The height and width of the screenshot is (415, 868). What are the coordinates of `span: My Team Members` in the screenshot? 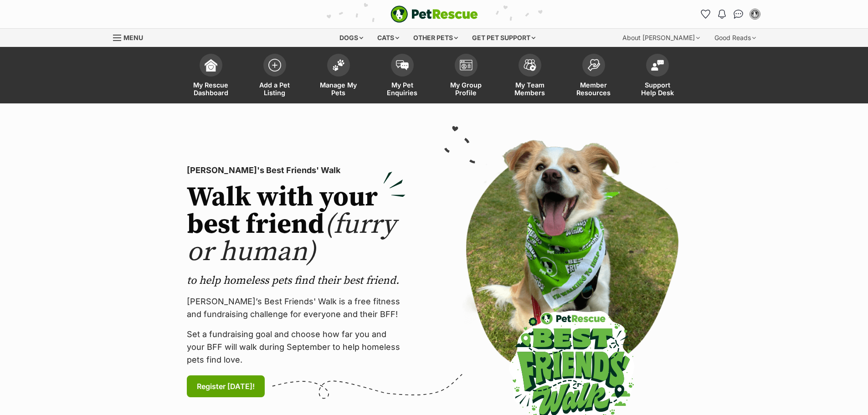 It's located at (530, 89).